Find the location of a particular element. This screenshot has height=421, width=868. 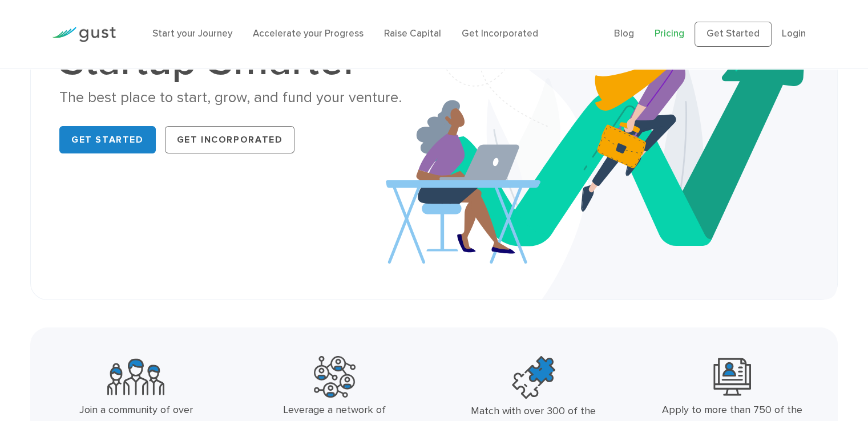

a: Start your Journey is located at coordinates (193, 34).